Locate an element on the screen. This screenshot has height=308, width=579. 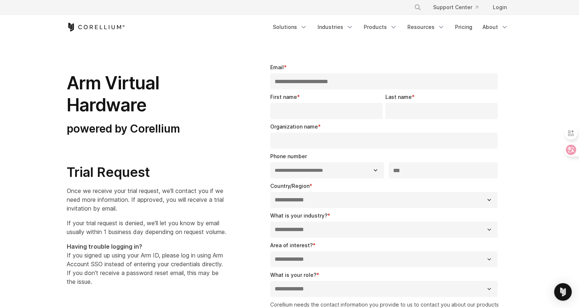
a: Support Center is located at coordinates (455, 7).